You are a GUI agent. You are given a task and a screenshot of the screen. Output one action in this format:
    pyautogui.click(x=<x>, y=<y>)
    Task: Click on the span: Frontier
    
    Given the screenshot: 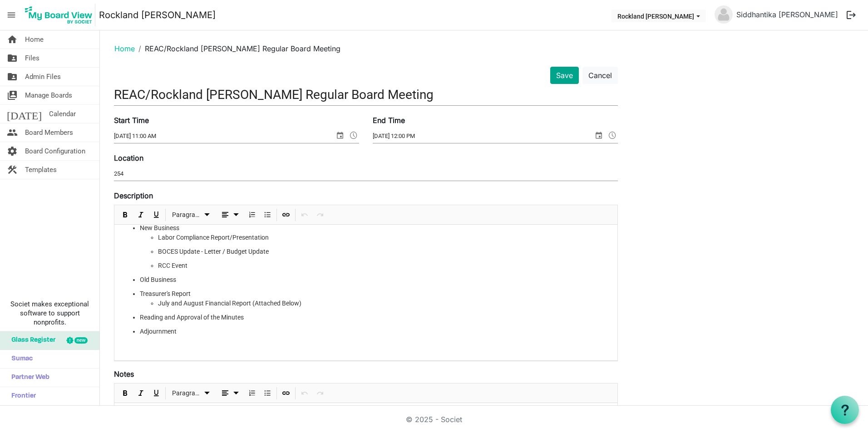 What is the action you would take?
    pyautogui.click(x=21, y=396)
    